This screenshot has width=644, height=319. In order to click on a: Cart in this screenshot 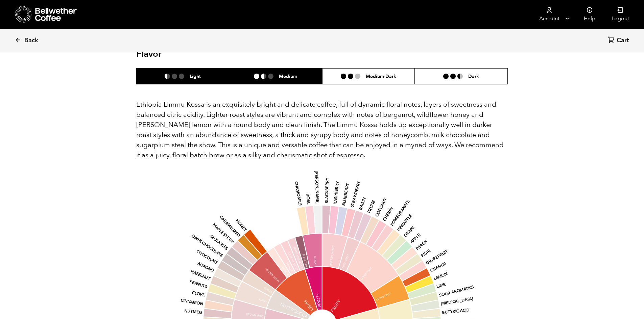, I will do `click(619, 41)`.